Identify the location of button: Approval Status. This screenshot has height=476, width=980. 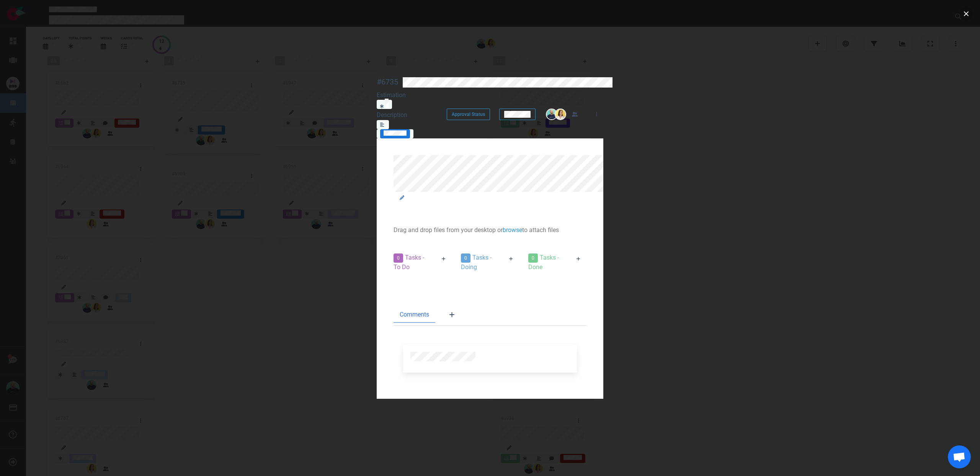
(468, 115).